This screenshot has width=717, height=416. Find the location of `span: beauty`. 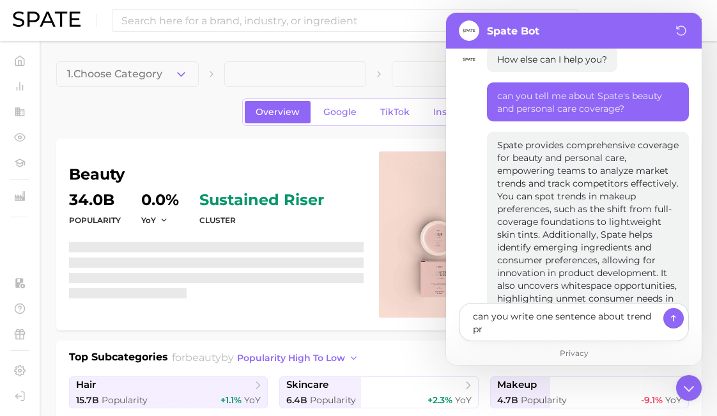

span: beauty is located at coordinates (203, 357).